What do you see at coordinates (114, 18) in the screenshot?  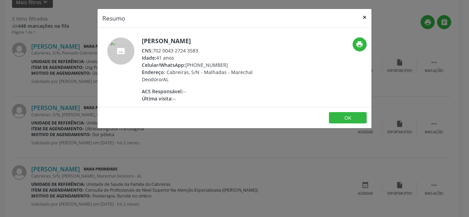 I see `h5: Resumo` at bounding box center [114, 18].